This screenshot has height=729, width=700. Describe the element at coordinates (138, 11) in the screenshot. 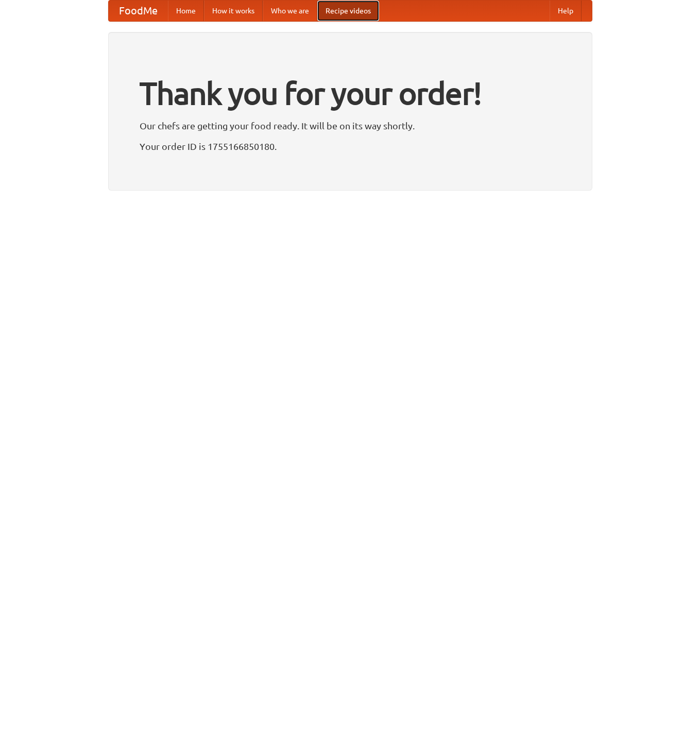

I see `a: FoodMe` at that location.